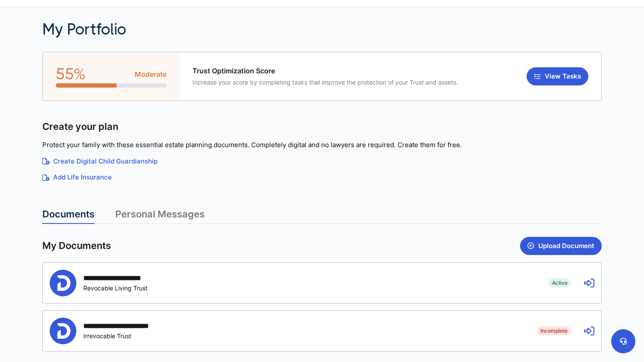 The width and height of the screenshot is (644, 362). I want to click on span: Trust Optimization Score, so click(325, 70).